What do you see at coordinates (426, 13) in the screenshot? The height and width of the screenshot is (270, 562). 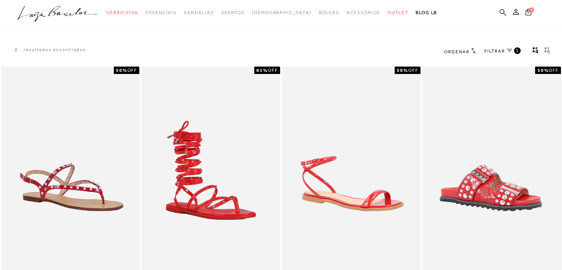 I see `span: BLOG LB` at bounding box center [426, 13].